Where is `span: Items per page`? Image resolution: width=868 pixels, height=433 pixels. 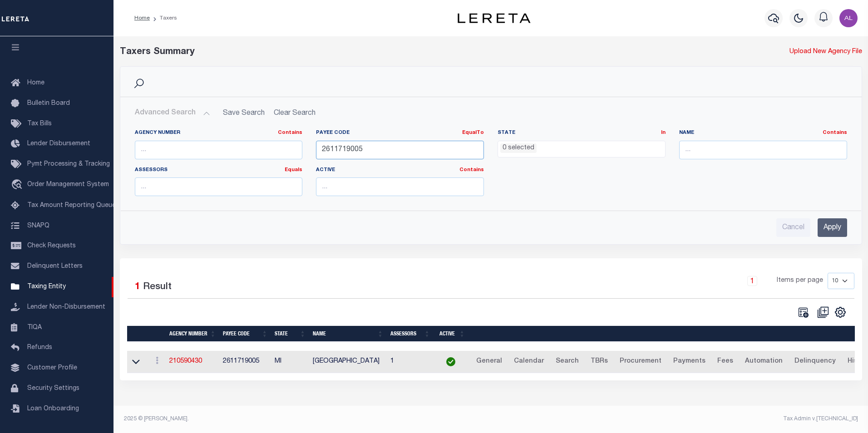 span: Items per page is located at coordinates (800, 281).